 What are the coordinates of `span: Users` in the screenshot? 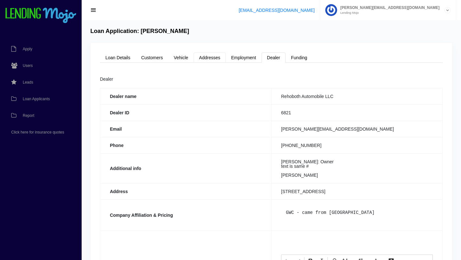 It's located at (28, 66).